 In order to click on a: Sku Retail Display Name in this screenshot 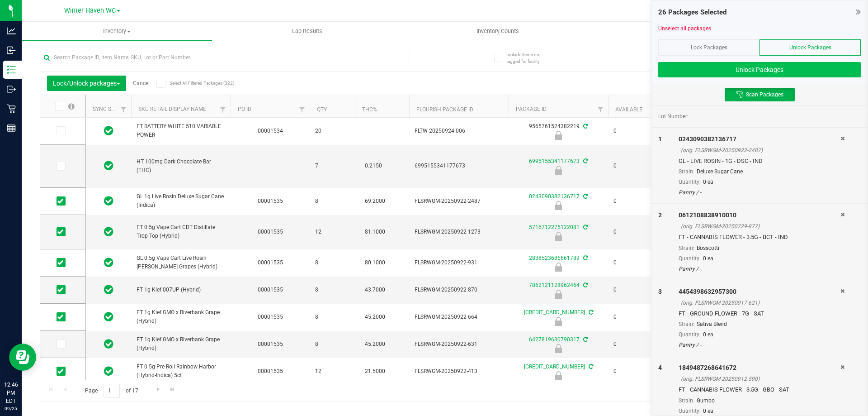, I will do `click(173, 109)`.